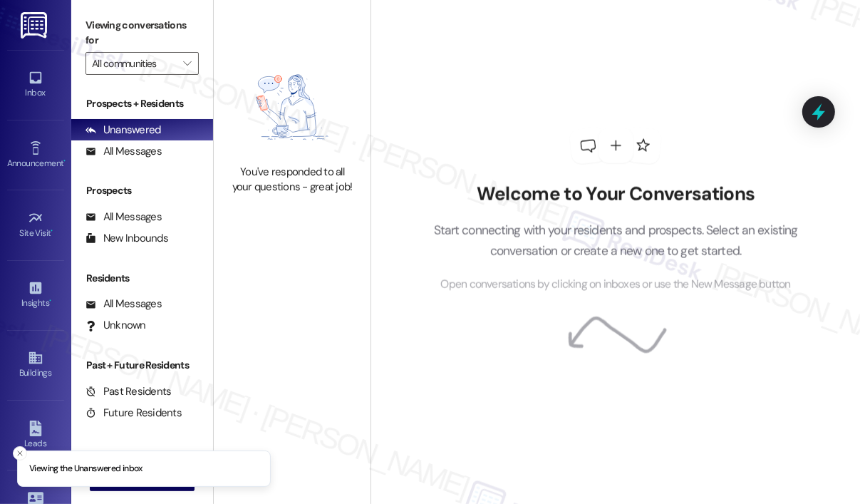 The image size is (860, 504). What do you see at coordinates (128, 391) in the screenshot?
I see `div: Past Residents` at bounding box center [128, 391].